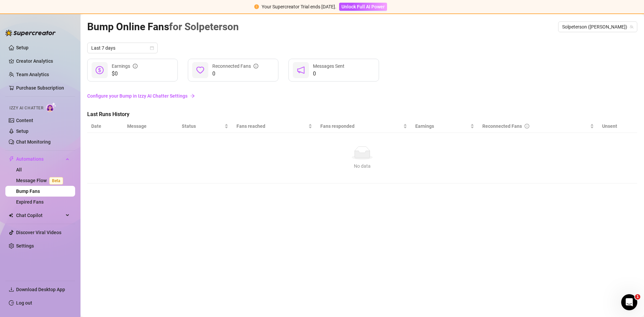  Describe the element at coordinates (150, 126) in the screenshot. I see `th: Message` at that location.